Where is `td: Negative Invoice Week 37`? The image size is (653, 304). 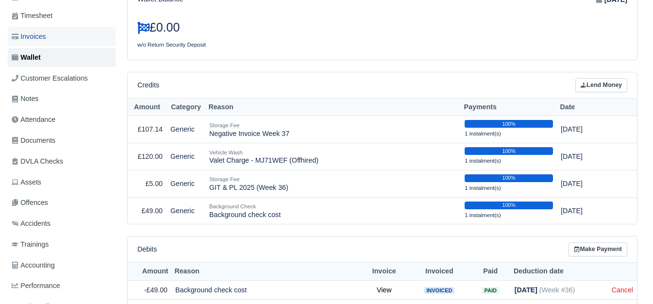
td: Negative Invoice Week 37 is located at coordinates (333, 130).